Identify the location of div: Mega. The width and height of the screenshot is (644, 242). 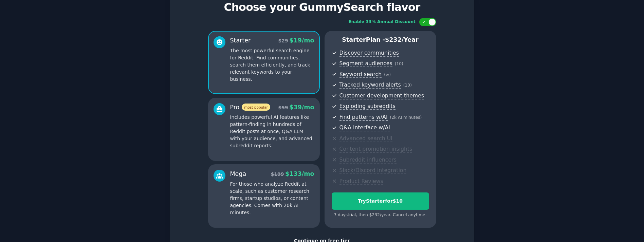
(239, 173).